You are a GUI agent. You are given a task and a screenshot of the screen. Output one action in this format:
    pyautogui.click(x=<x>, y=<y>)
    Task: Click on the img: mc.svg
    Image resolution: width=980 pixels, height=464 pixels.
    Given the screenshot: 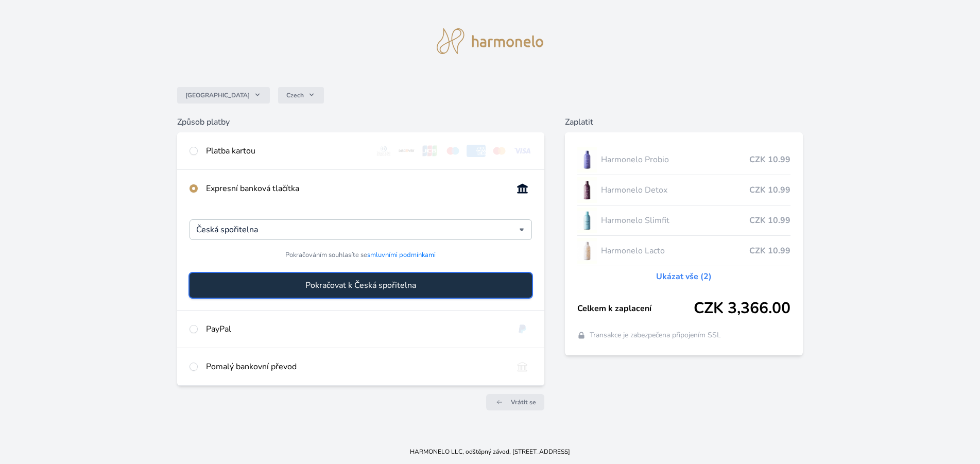 What is the action you would take?
    pyautogui.click(x=499, y=151)
    